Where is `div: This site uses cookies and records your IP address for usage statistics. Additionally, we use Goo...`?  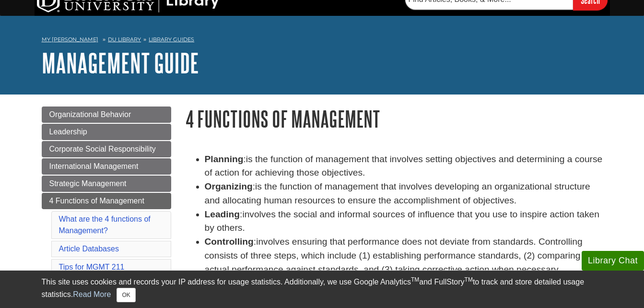 div: This site uses cookies and records your IP address for usage statistics. Additionally, we use Goo... is located at coordinates (322, 290).